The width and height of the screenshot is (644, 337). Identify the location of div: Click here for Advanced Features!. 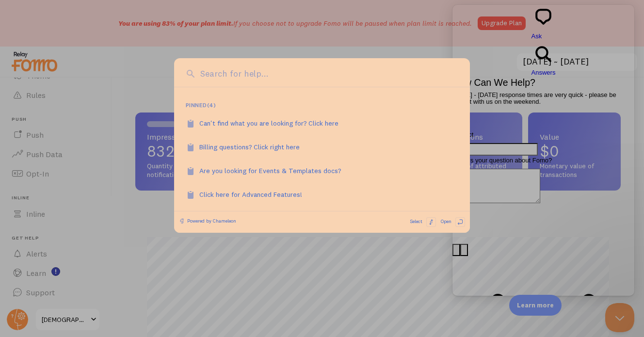
(256, 194).